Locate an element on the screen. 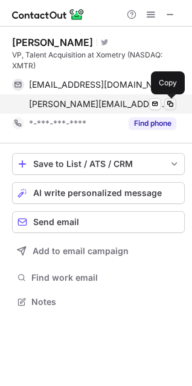 This screenshot has height=386, width=192. span: AI write personalized message is located at coordinates (97, 193).